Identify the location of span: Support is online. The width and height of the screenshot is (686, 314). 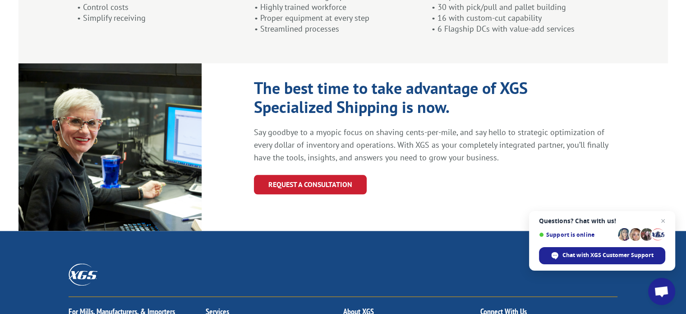
(577, 234).